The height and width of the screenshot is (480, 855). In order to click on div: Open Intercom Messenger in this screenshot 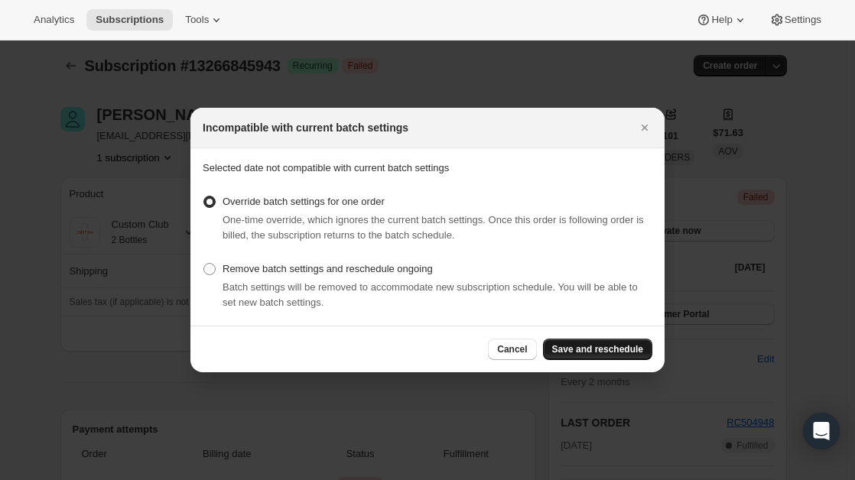, I will do `click(822, 431)`.